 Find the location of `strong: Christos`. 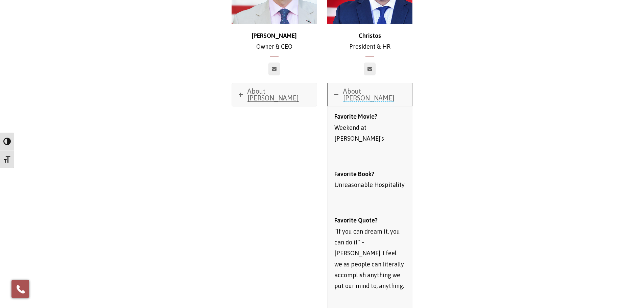

strong: Christos is located at coordinates (370, 36).